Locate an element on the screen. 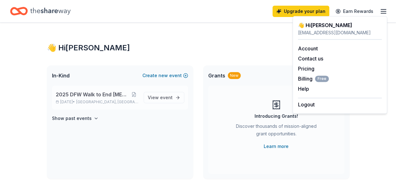  span: View is located at coordinates (160, 98).